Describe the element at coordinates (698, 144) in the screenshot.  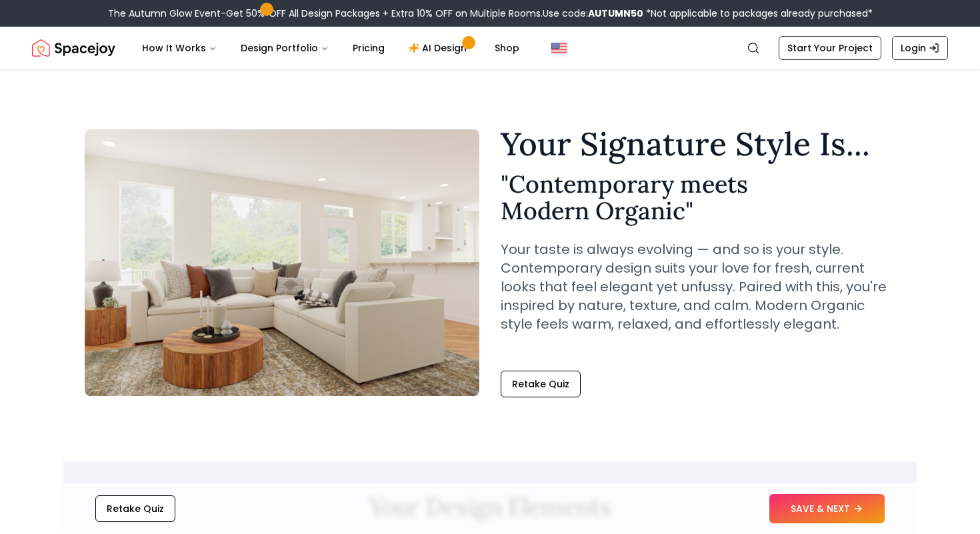
I see `h1: Your Signature Style Is...` at that location.